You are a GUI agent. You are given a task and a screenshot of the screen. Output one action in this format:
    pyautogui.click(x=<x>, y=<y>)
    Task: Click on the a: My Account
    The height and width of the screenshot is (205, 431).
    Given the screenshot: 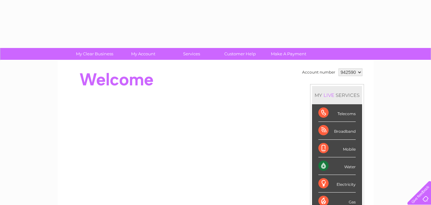 What is the action you would take?
    pyautogui.click(x=143, y=54)
    